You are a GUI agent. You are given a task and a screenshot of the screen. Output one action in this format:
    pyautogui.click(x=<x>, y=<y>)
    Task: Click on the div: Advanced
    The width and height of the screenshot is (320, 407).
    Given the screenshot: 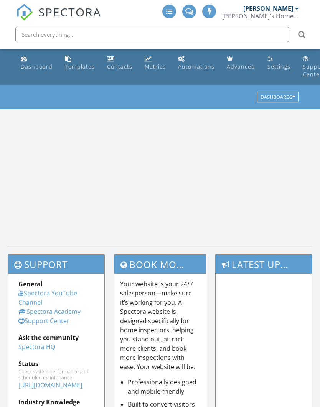 What is the action you would take?
    pyautogui.click(x=241, y=66)
    